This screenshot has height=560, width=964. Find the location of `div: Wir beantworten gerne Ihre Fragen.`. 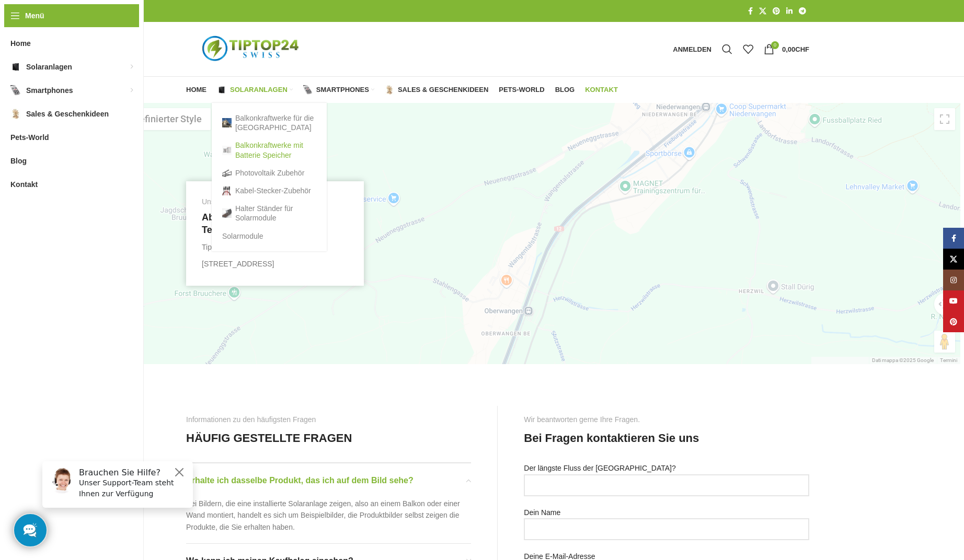

div: Wir beantworten gerne Ihre Fragen. is located at coordinates (582, 419).